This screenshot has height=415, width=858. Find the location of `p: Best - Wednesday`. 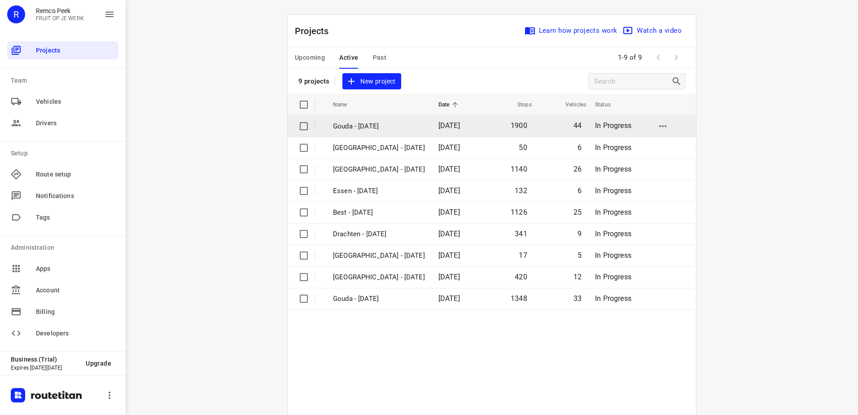

p: Best - Wednesday is located at coordinates (379, 212).